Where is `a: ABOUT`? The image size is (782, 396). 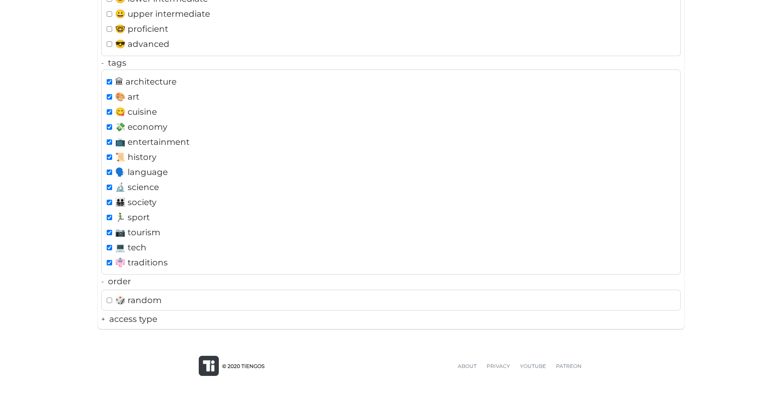
a: ABOUT is located at coordinates (467, 365).